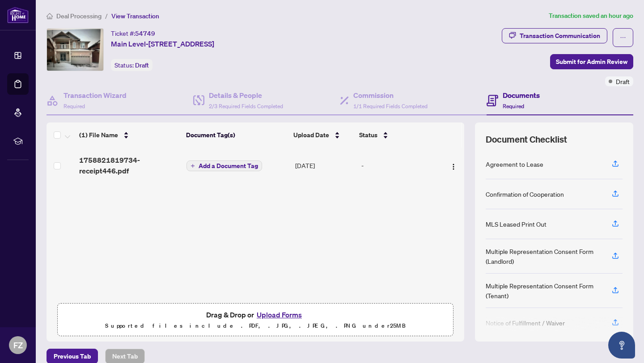 Image resolution: width=644 pixels, height=363 pixels. Describe the element at coordinates (49, 16) in the screenshot. I see `span: home` at that location.